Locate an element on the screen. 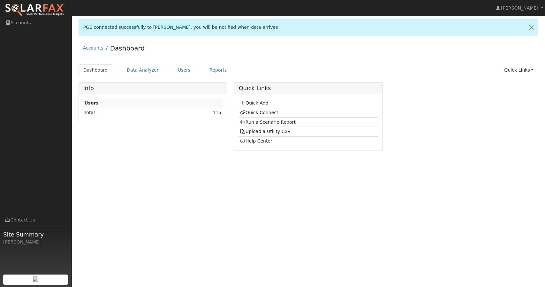 The height and width of the screenshot is (287, 545). h5: Quick Links is located at coordinates (308, 88).